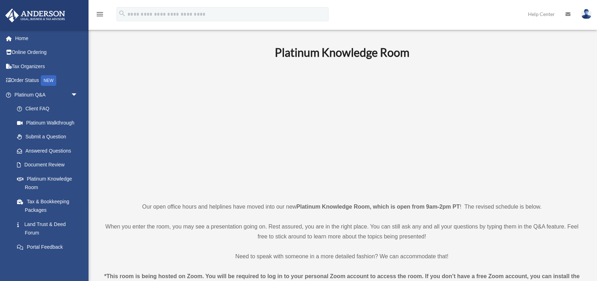 Image resolution: width=597 pixels, height=281 pixels. Describe the element at coordinates (49, 123) in the screenshot. I see `a: Platinum Walkthrough` at that location.